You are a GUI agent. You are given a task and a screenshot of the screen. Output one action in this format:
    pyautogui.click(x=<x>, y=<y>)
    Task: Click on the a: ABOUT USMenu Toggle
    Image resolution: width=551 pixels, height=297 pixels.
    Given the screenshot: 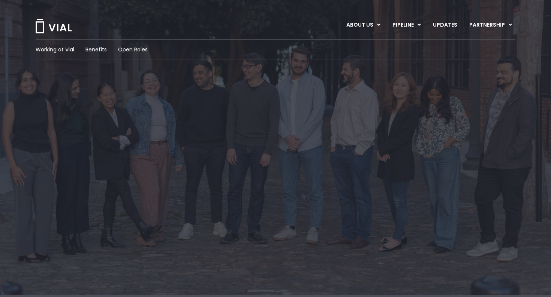 What is the action you would take?
    pyautogui.click(x=363, y=25)
    